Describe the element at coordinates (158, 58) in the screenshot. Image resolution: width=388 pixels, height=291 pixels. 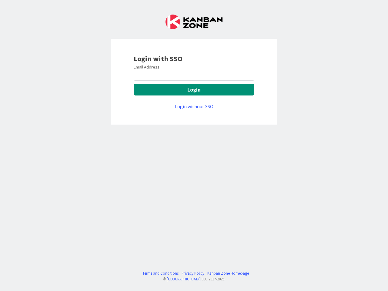
I see `b: Login with SSO` at that location.